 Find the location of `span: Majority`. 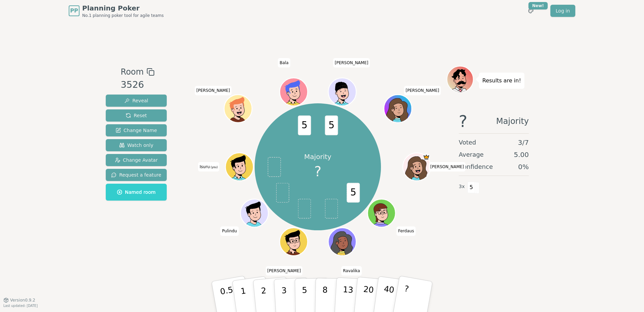

span: Majority is located at coordinates (513, 121).